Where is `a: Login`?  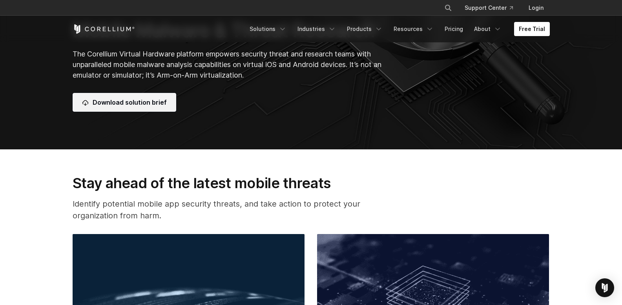 a: Login is located at coordinates (536, 8).